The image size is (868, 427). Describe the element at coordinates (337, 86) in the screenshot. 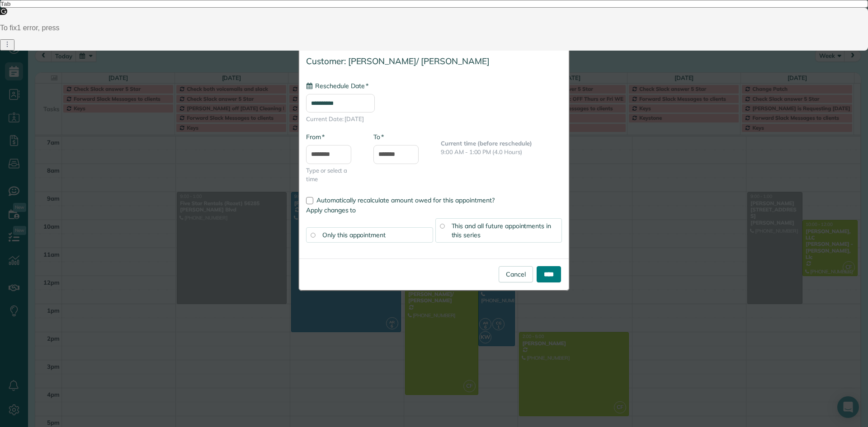

I see `label: Reschedule Date` at that location.